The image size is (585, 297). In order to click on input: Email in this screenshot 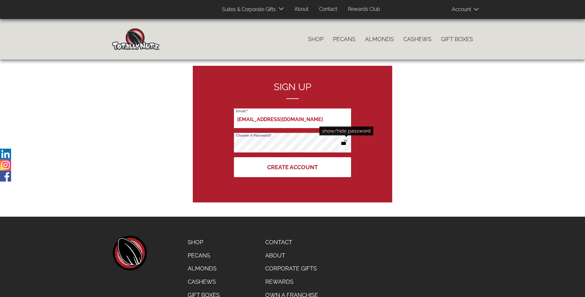, I will do `click(293, 118)`.